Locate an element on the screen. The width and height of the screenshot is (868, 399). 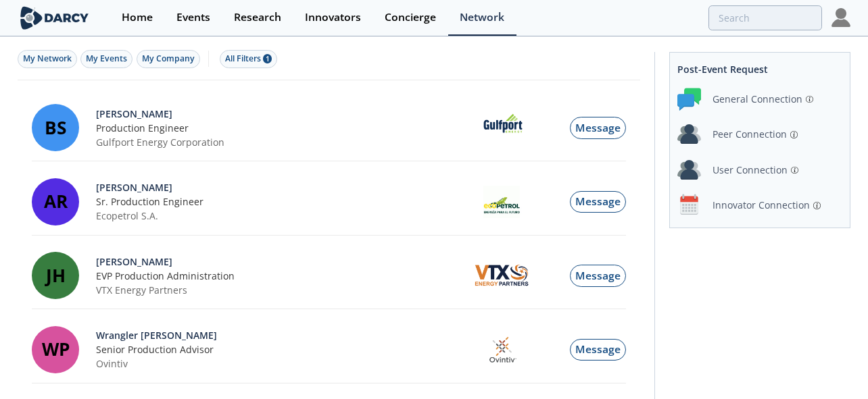
div: Sr. Production Engineer is located at coordinates (276, 201).